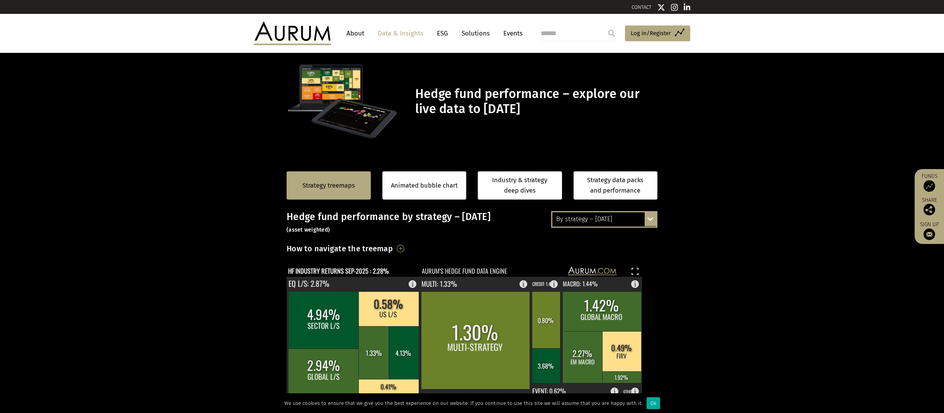 This screenshot has width=944, height=413. I want to click on a: Data & Insights, so click(400, 33).